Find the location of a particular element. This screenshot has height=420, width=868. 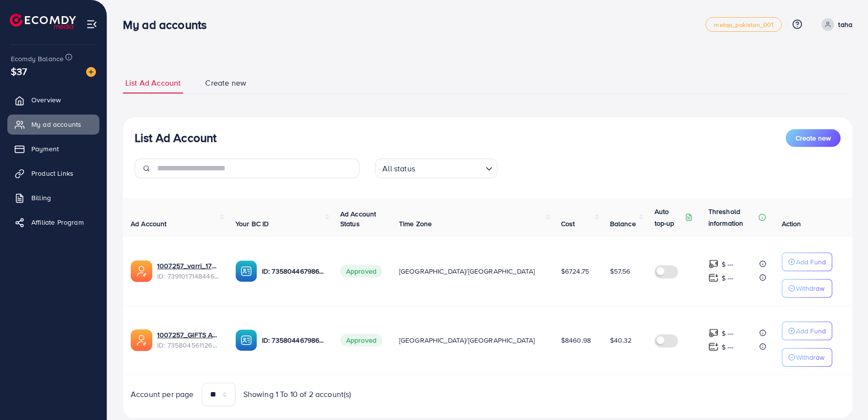

span: Ecomdy Balance is located at coordinates (37, 58).